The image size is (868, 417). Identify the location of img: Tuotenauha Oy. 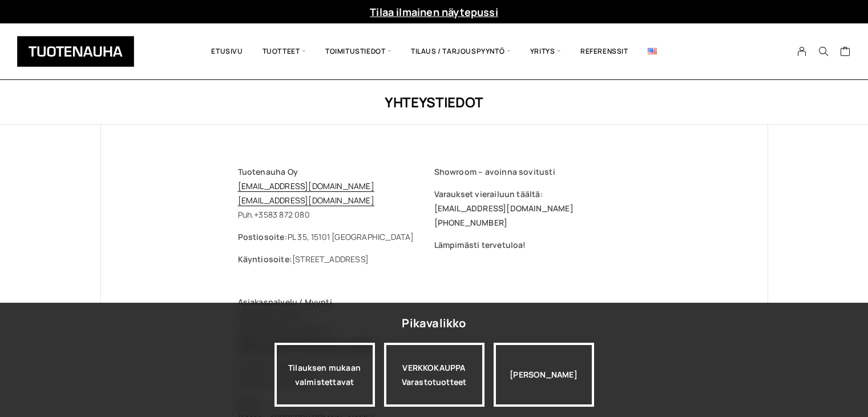
(76, 51).